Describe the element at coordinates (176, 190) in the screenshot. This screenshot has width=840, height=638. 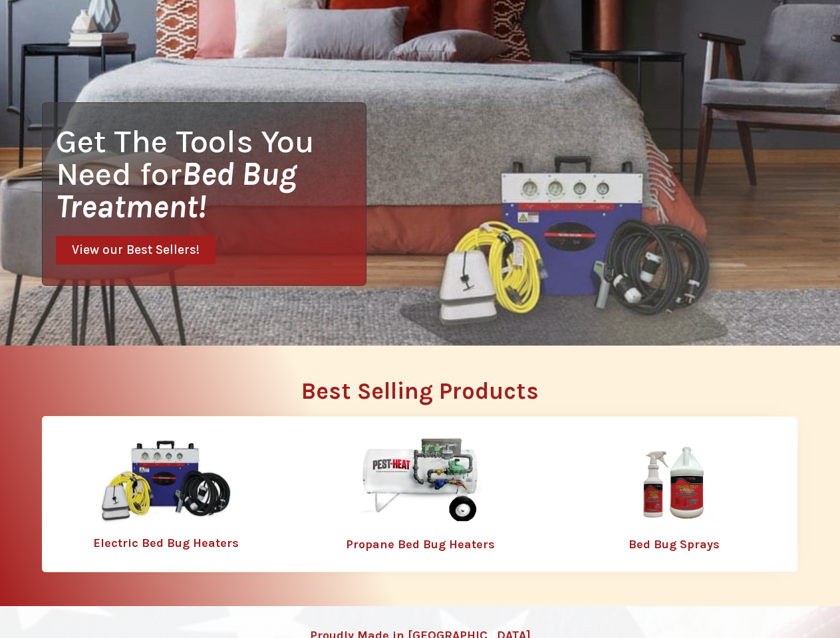
I see `i: Bed Bug Treatment!` at that location.